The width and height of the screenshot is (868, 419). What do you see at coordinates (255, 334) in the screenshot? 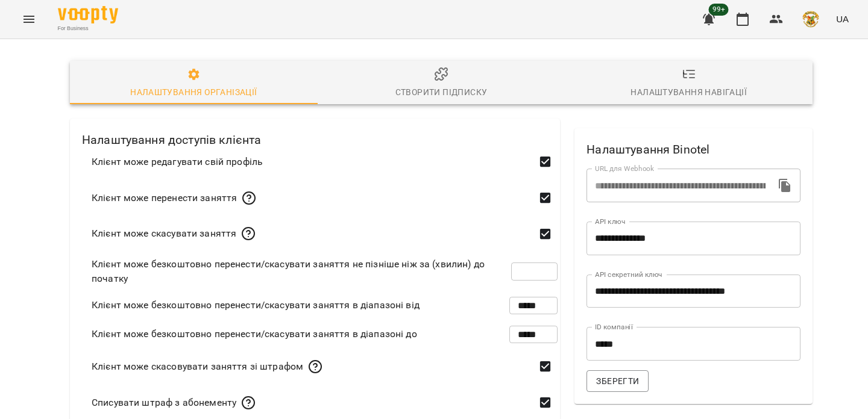
I see `span: Клієнт може безкоштовно перенести/скасувати заняття в діапазоні до` at bounding box center [255, 334].